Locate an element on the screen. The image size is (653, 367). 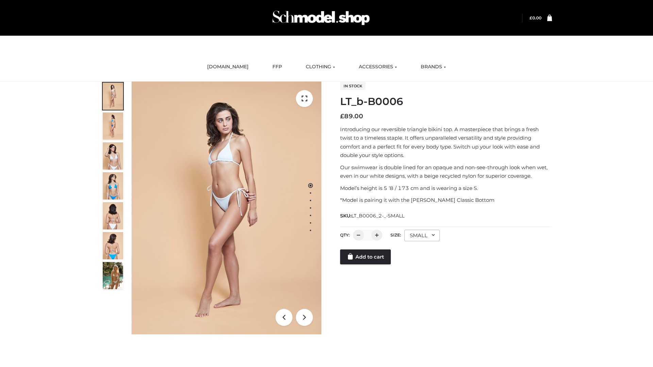
a: CLOTHING is located at coordinates (320, 67).